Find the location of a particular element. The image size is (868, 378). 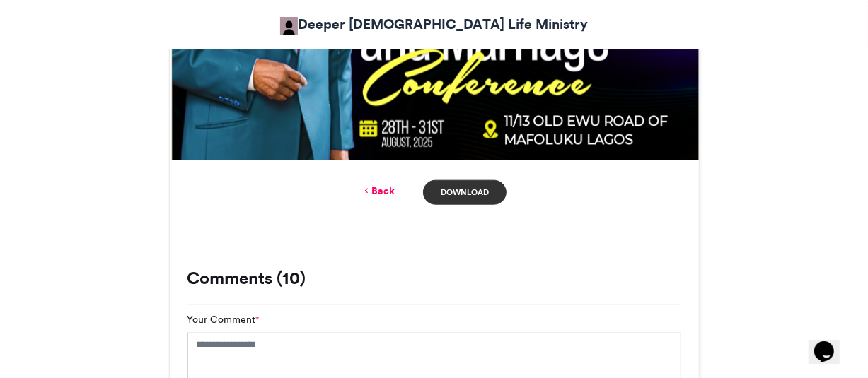

a: Download is located at coordinates (464, 192).